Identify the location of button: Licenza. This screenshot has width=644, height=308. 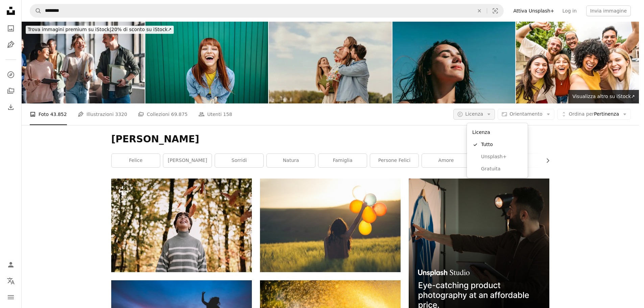
(474, 115).